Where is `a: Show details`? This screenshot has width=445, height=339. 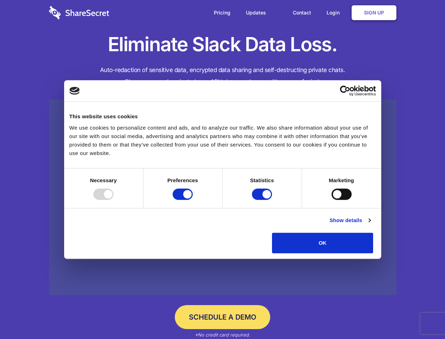 a: Show details is located at coordinates (350, 220).